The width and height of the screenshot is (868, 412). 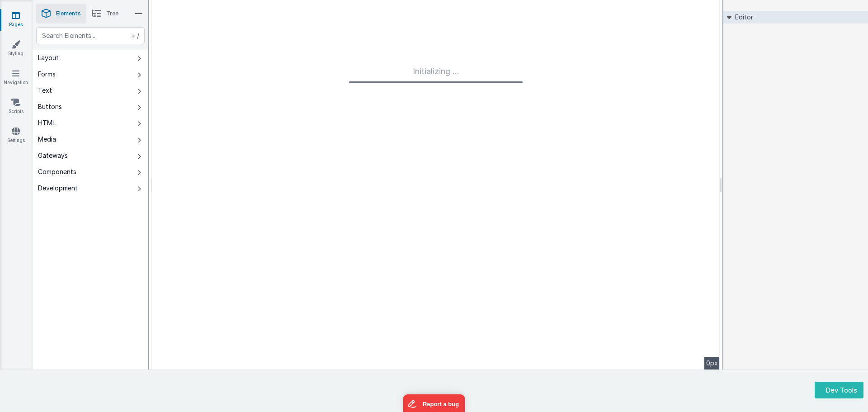 What do you see at coordinates (46, 74) in the screenshot?
I see `div: Forms` at bounding box center [46, 74].